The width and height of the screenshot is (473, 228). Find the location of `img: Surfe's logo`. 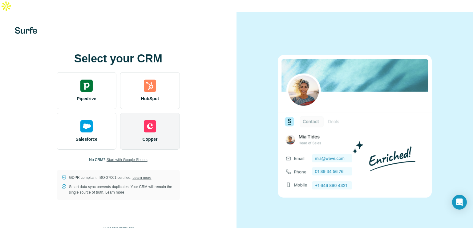

img: Surfe's logo is located at coordinates (26, 30).